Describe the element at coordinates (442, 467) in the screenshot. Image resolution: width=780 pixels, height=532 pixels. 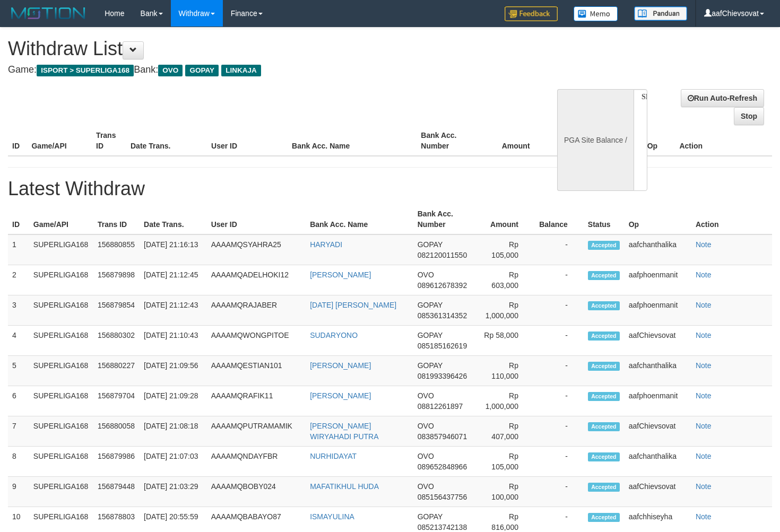
I see `span: 089652848966` at that location.